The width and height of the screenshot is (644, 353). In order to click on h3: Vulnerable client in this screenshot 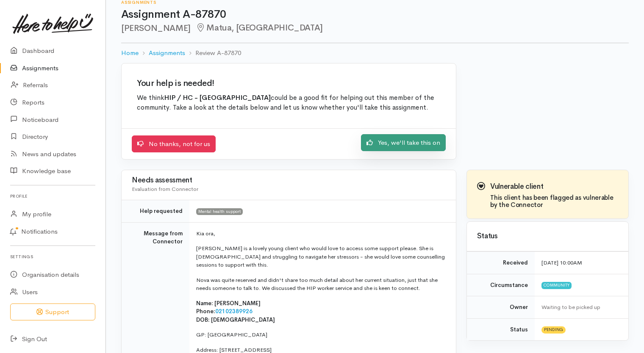, I will do `click(554, 187)`.